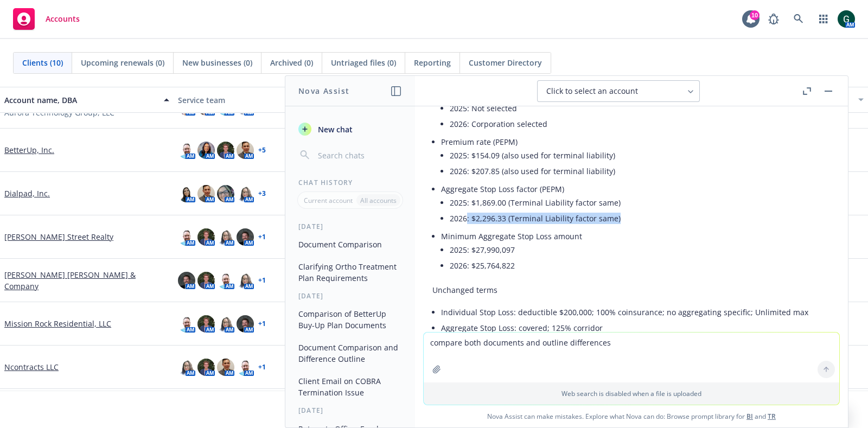 This screenshot has width=868, height=428. What do you see at coordinates (638, 155) in the screenshot?
I see `li: 2025: $154.09 (also used for terminal liability)` at bounding box center [638, 155].